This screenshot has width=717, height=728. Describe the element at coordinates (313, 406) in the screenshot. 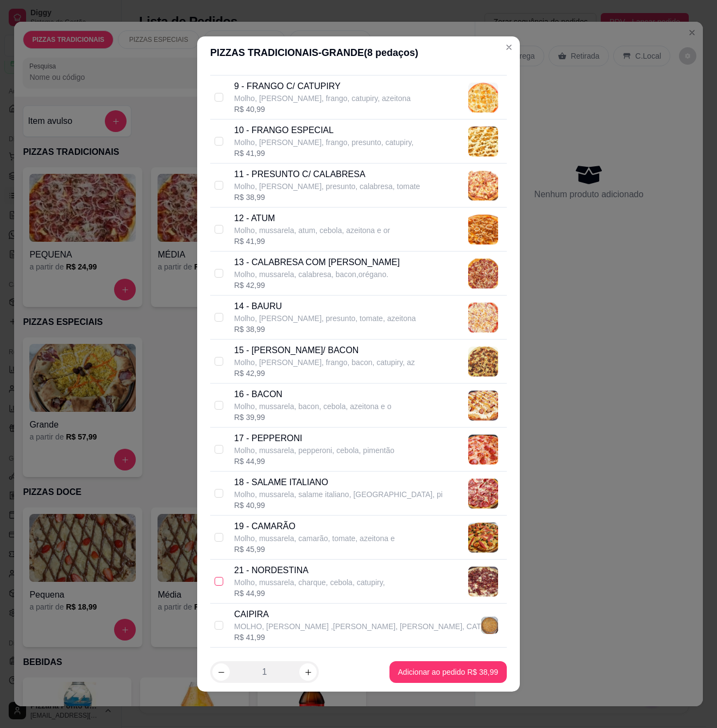

I see `p: Molho, mussarela, bacon, cebola, azeitona e o` at that location.